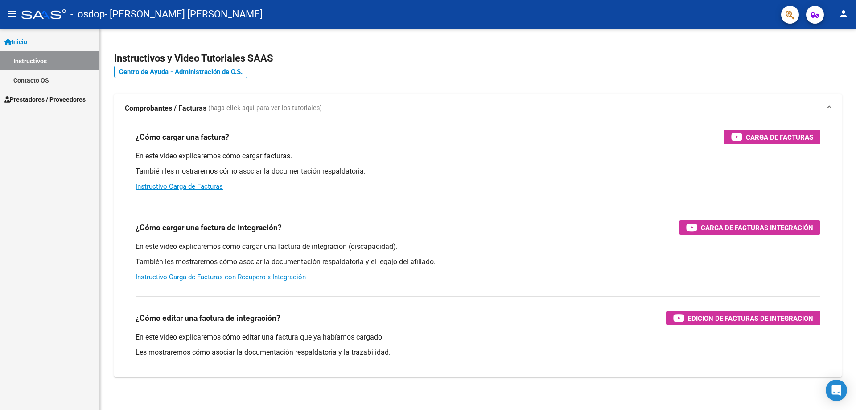  I want to click on span: (haga click aquí para ver los tutoriales), so click(265, 108).